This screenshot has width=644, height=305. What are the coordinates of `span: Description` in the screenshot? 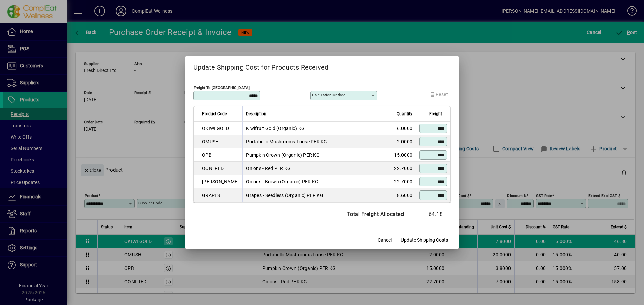 It's located at (256, 114).